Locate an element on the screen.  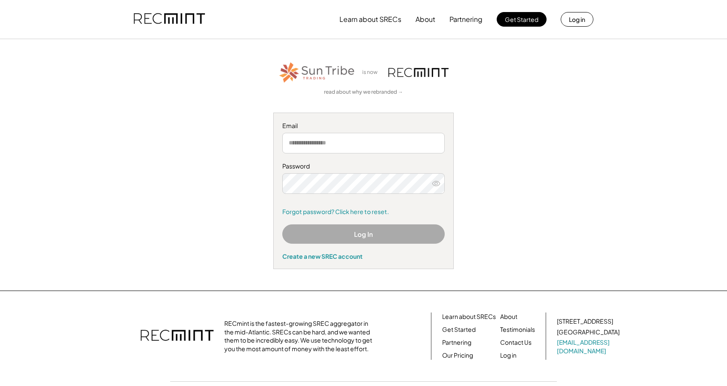
a: Partnering is located at coordinates (457, 343).